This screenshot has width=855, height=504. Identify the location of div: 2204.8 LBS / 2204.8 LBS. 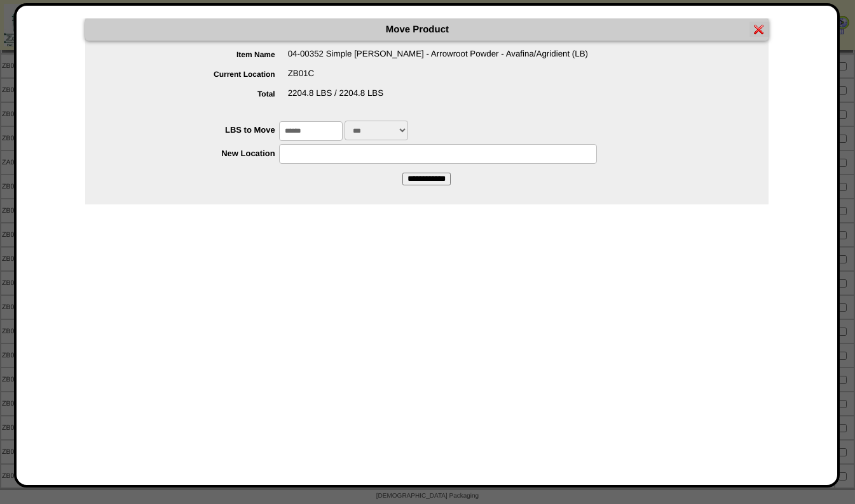
(439, 98).